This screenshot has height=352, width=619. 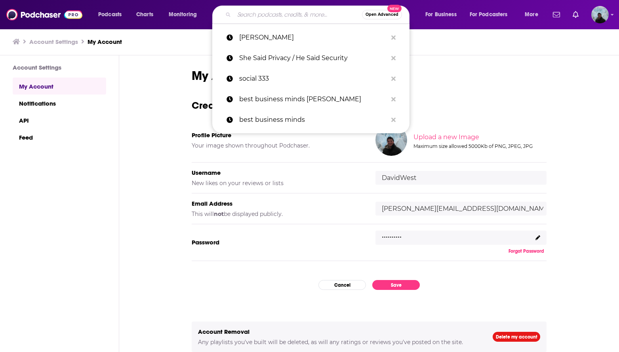 What do you see at coordinates (600, 15) in the screenshot?
I see `span: Logged in as DavidWest` at bounding box center [600, 15].